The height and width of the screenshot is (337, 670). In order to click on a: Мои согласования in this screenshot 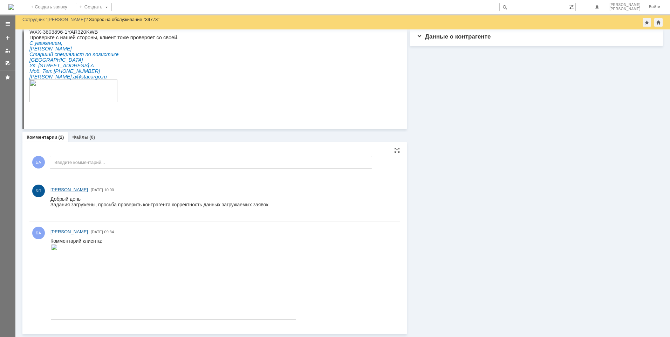, I will do `click(8, 63)`.